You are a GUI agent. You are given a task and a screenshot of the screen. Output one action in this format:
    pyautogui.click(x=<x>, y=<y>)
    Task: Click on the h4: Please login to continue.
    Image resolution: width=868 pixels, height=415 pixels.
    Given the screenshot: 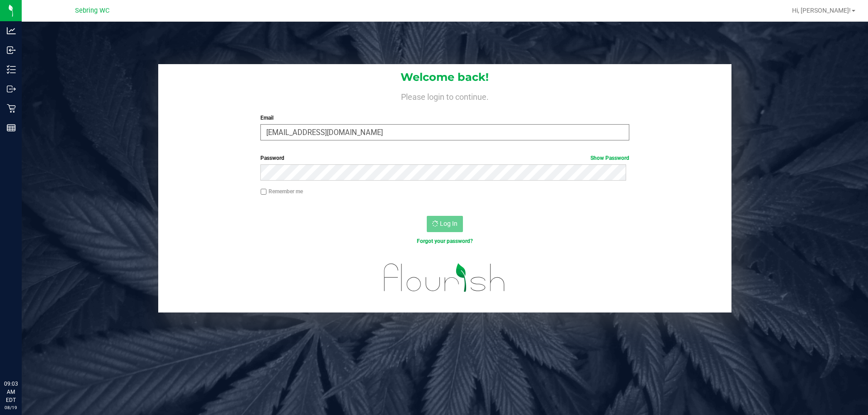 What is the action you would take?
    pyautogui.click(x=445, y=96)
    